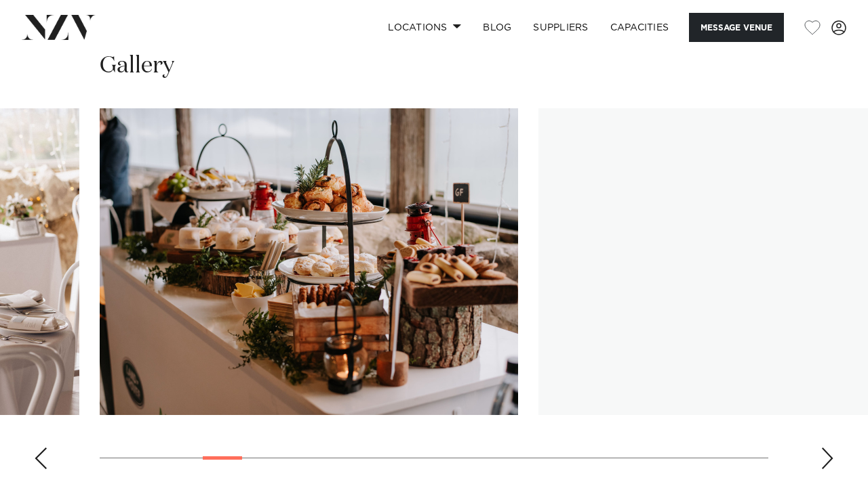  I want to click on a: SUPPLIERS, so click(560, 27).